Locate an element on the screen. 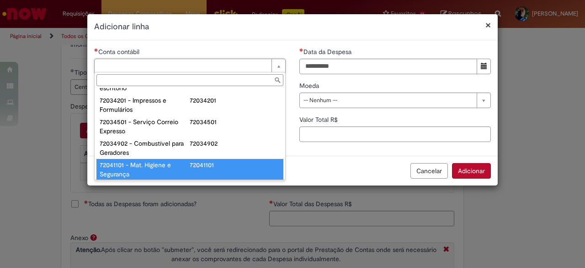  div: 72041101 is located at coordinates (235, 165).